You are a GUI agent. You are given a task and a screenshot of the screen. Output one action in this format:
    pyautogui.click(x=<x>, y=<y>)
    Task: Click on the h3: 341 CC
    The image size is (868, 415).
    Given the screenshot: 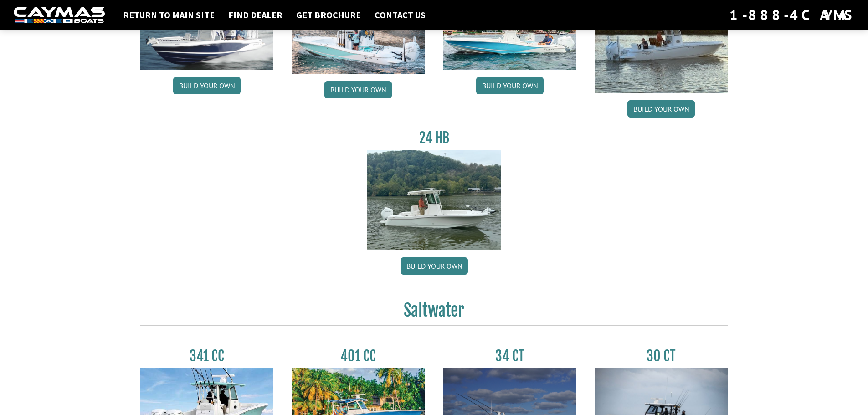 What is the action you would take?
    pyautogui.click(x=207, y=356)
    